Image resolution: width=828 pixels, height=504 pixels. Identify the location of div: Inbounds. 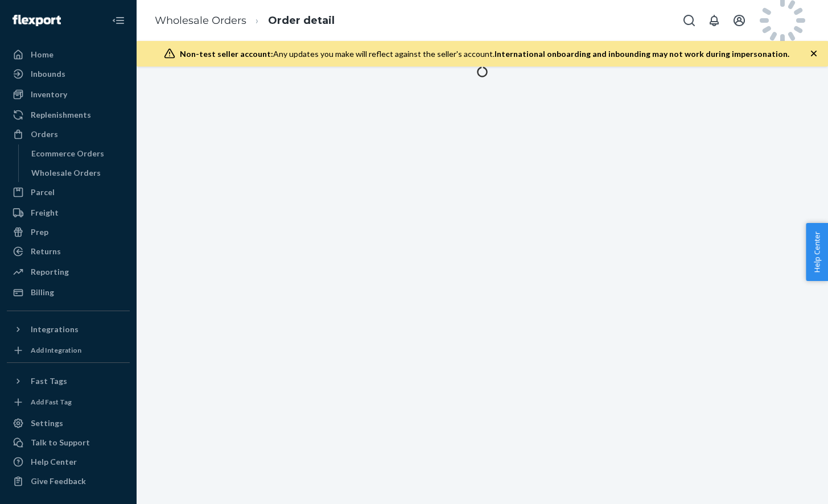
(48, 74).